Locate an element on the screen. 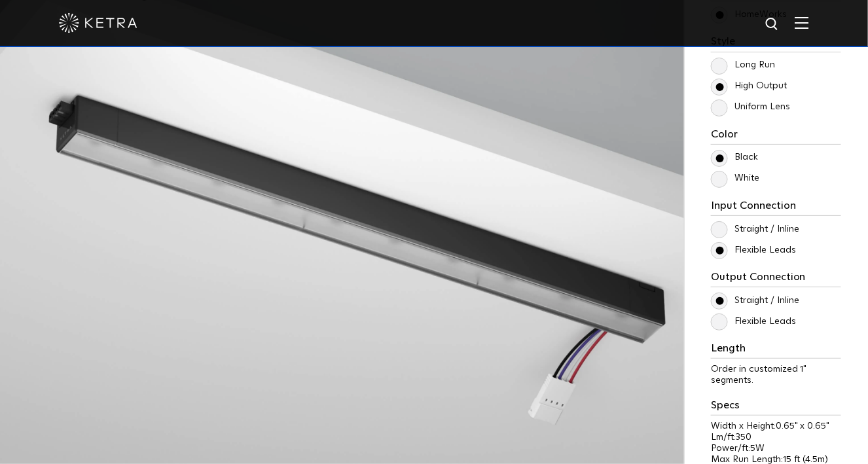  img: search icon is located at coordinates (773, 24).